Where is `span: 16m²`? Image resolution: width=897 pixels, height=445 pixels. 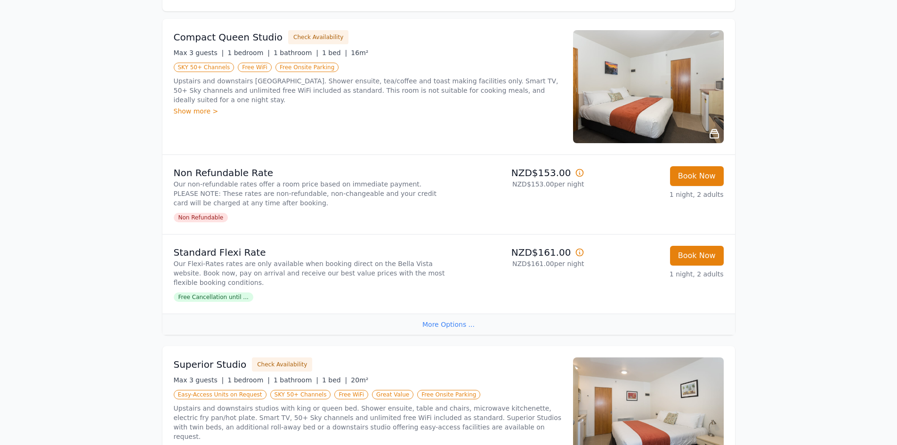
span: 16m² is located at coordinates (359, 53).